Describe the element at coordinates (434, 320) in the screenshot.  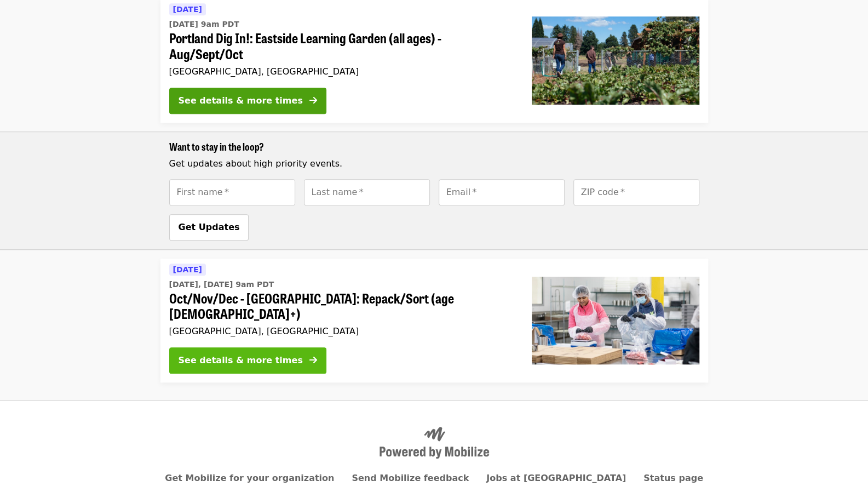
I see `a: See details for "Oct/Nov/Dec - Beaverton: Repack/Sort (age 10+)"` at that location.